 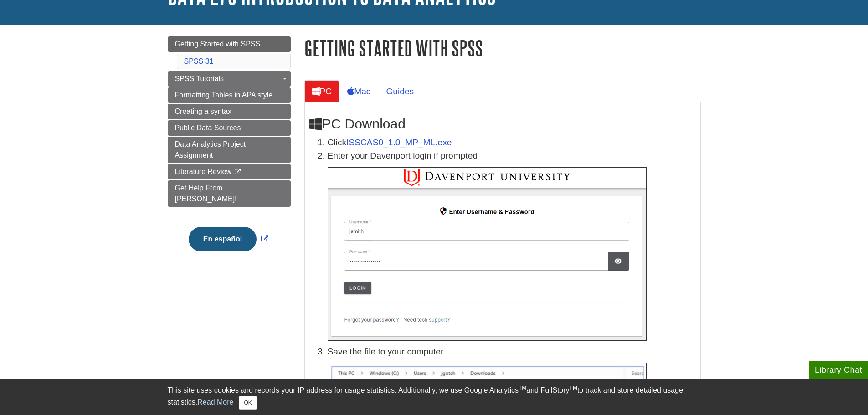 What do you see at coordinates (247, 402) in the screenshot?
I see `button: Close` at bounding box center [247, 402].